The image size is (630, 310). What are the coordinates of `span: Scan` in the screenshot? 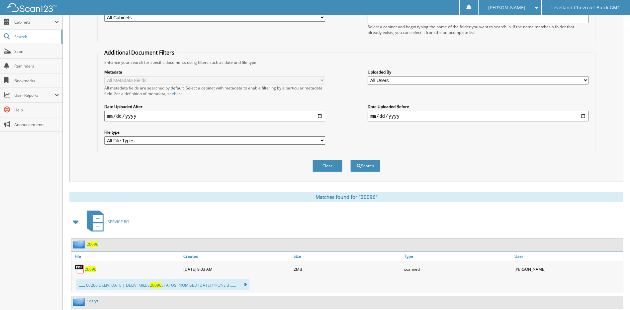 It's located at (37, 51).